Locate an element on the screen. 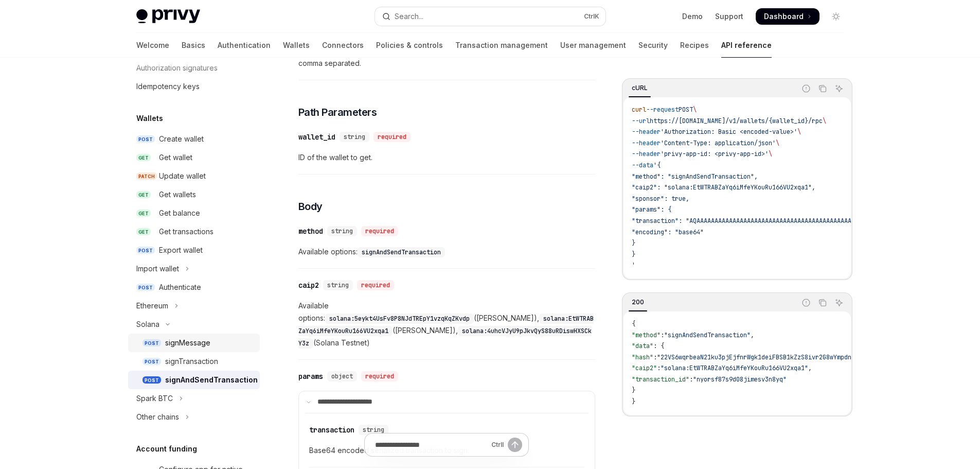 This screenshot has height=469, width=980. span: "nyorsf87s9d08jimesv3n8yq" is located at coordinates (739, 379).